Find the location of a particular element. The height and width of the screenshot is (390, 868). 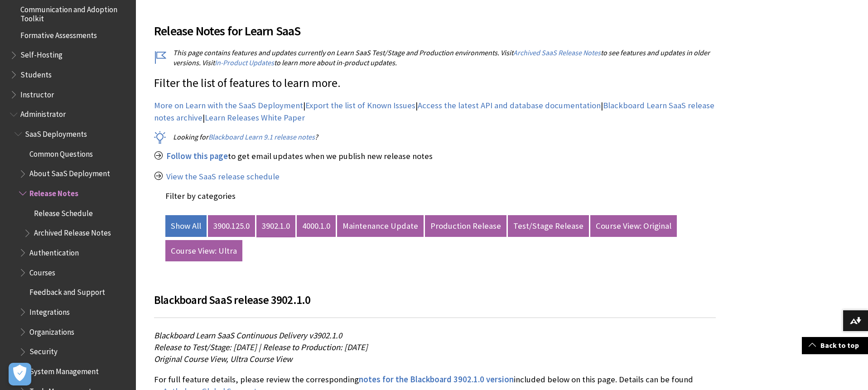

span: About SaaS Deployment is located at coordinates (70, 172).